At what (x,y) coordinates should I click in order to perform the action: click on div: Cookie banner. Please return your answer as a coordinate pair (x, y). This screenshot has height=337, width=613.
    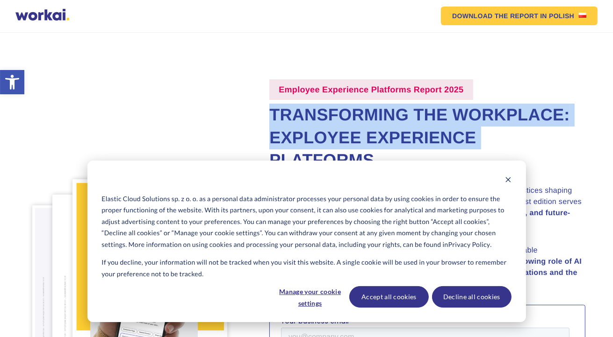
    Looking at the image, I should click on (307, 242).